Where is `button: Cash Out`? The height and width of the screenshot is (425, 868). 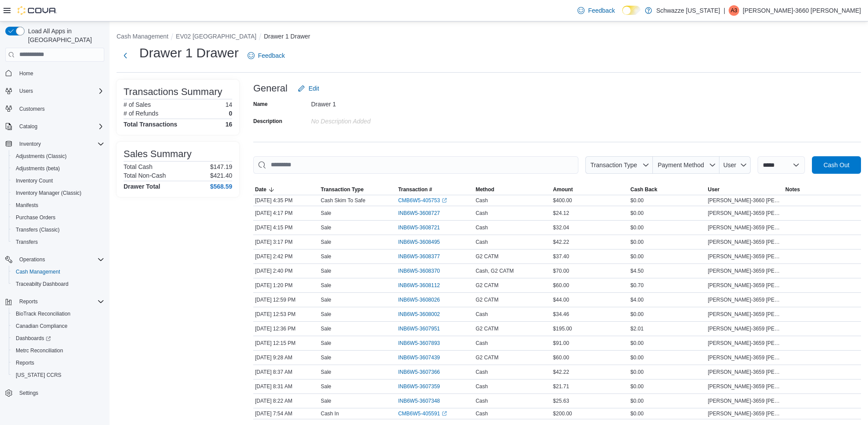
button: Cash Out is located at coordinates (836, 165).